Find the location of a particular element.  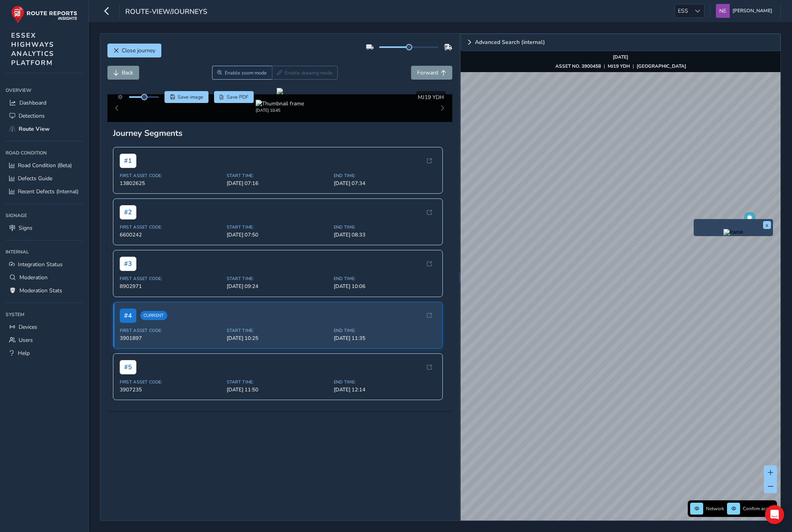

span: Help is located at coordinates (24, 354).